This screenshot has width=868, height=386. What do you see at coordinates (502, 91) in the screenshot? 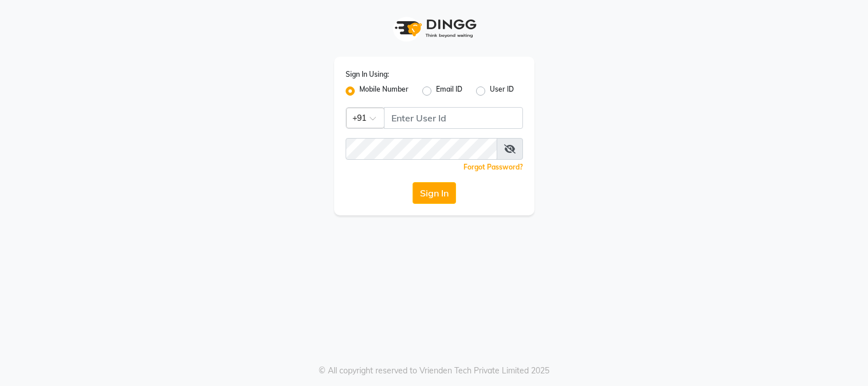
I see `label: User ID` at bounding box center [502, 91].